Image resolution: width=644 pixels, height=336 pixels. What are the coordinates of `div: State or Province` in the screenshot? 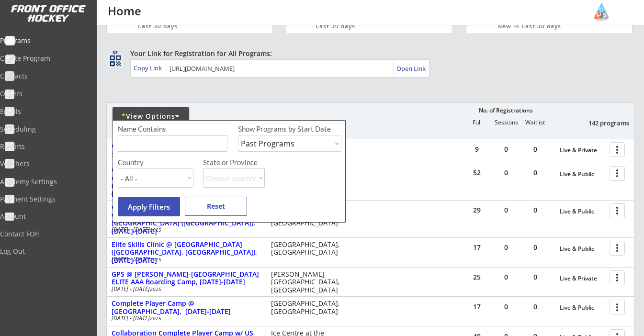 It's located at (271, 162).